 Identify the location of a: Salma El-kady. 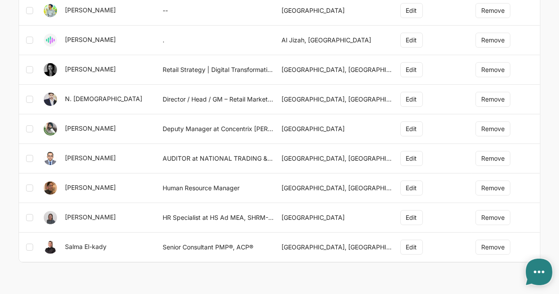
(86, 246).